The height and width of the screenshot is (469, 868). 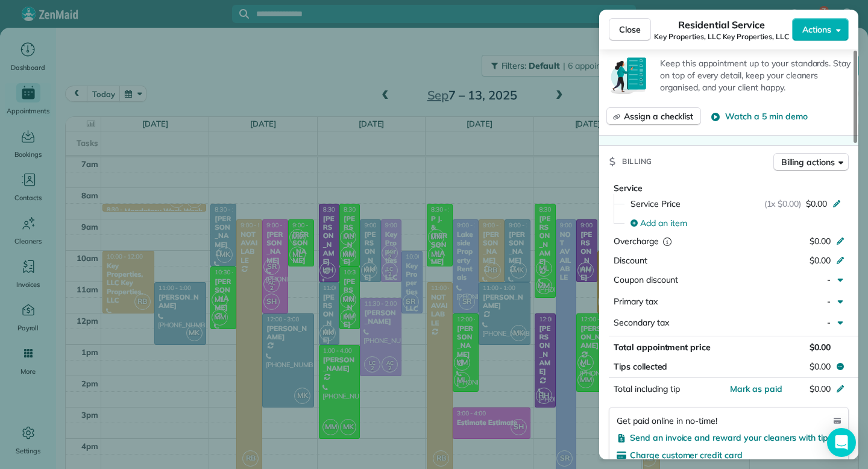 I want to click on span: Mark as paid, so click(x=756, y=389).